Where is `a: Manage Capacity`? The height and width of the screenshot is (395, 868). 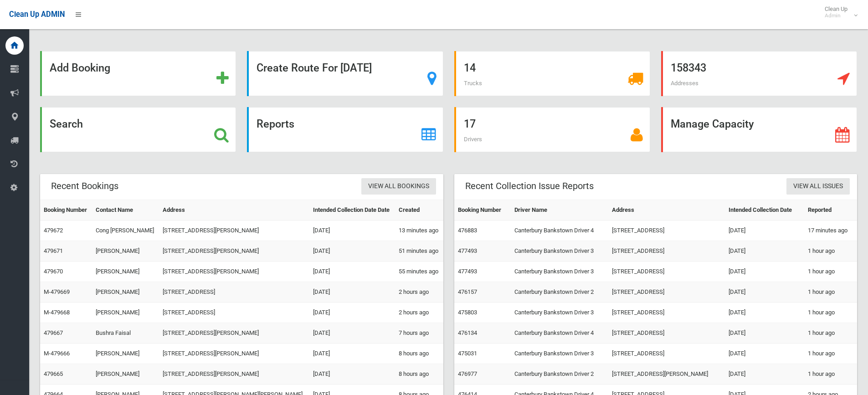 a: Manage Capacity is located at coordinates (759, 129).